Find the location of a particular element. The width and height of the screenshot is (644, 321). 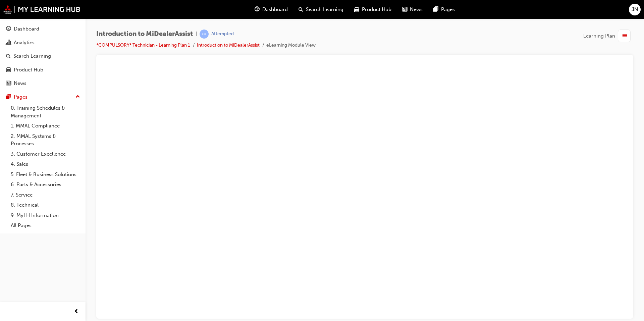

a: Dashboard is located at coordinates (42, 29).